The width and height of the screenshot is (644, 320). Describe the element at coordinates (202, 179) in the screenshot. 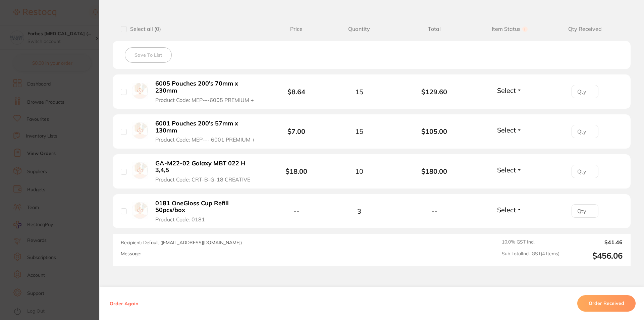

I see `span: Product Code: CRT-B-G-18 CREATIVE` at that location.